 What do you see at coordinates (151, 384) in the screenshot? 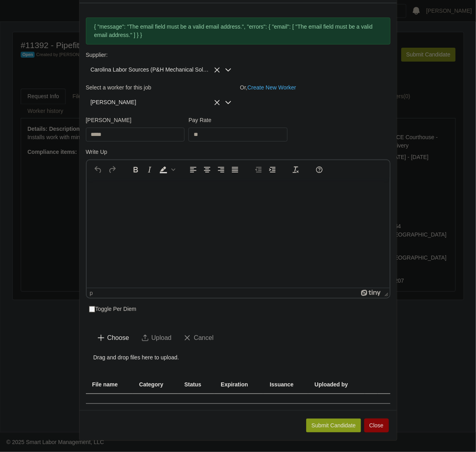
I see `span: Category` at bounding box center [151, 384].